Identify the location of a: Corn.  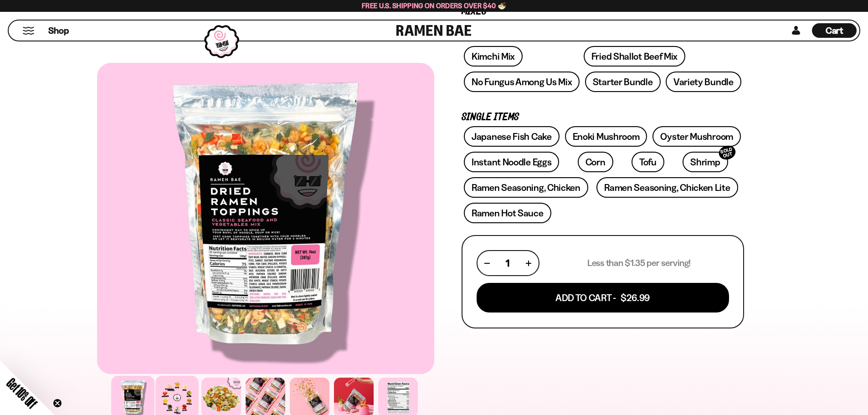
(595, 162).